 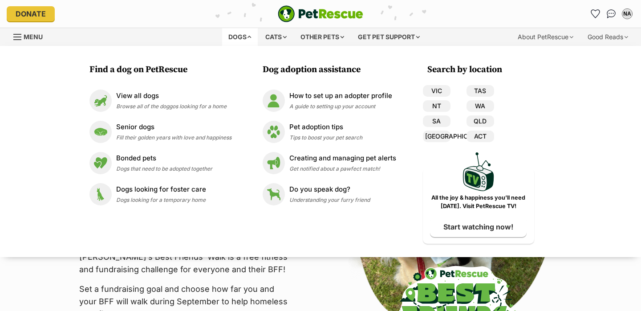 I want to click on span: Browse all of the doggos looking for a home, so click(x=171, y=106).